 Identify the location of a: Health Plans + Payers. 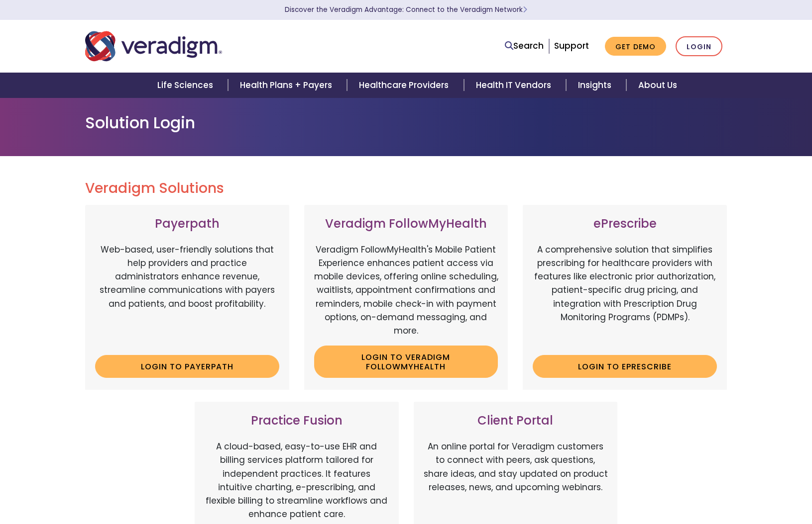
(288, 85).